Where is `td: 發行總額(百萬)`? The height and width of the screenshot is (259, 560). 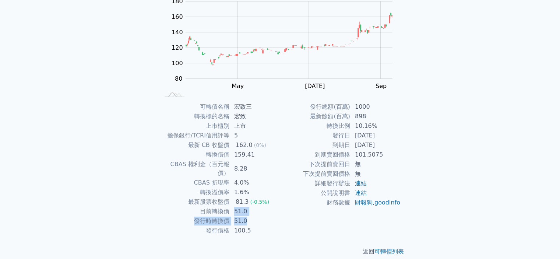 td: 發行總額(百萬) is located at coordinates (315, 107).